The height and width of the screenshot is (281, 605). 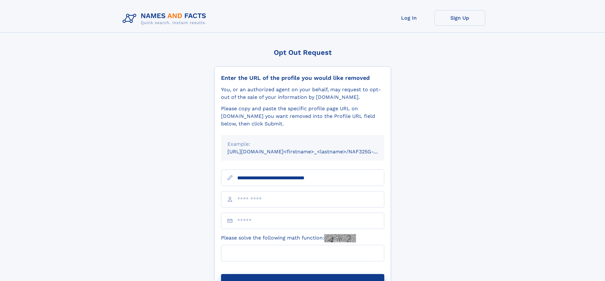 I want to click on a: Sign Up, so click(x=460, y=18).